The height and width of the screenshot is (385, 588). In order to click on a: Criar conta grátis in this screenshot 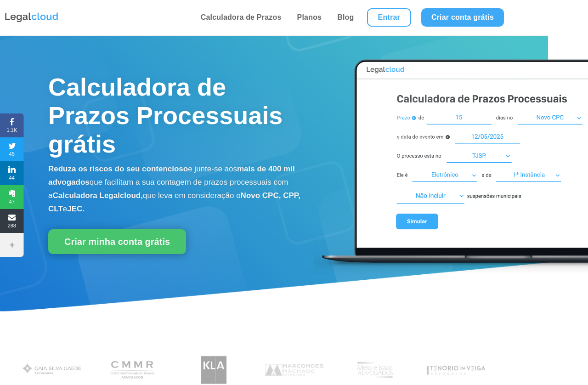, I will do `click(462, 17)`.